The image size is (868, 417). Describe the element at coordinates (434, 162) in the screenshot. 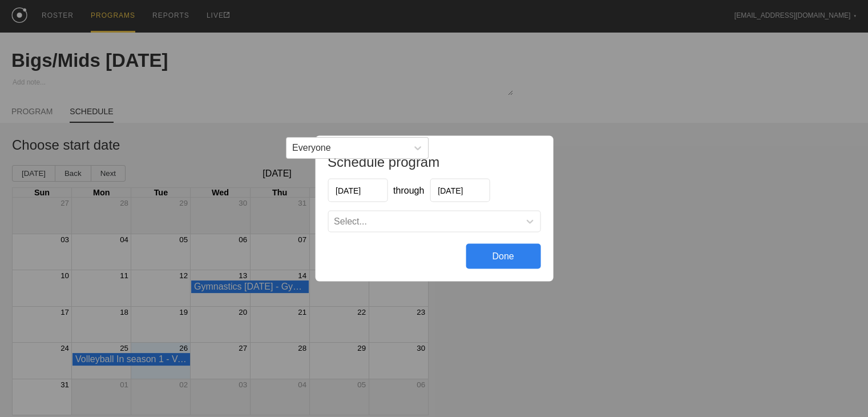

I see `h1: Schedule program` at that location.